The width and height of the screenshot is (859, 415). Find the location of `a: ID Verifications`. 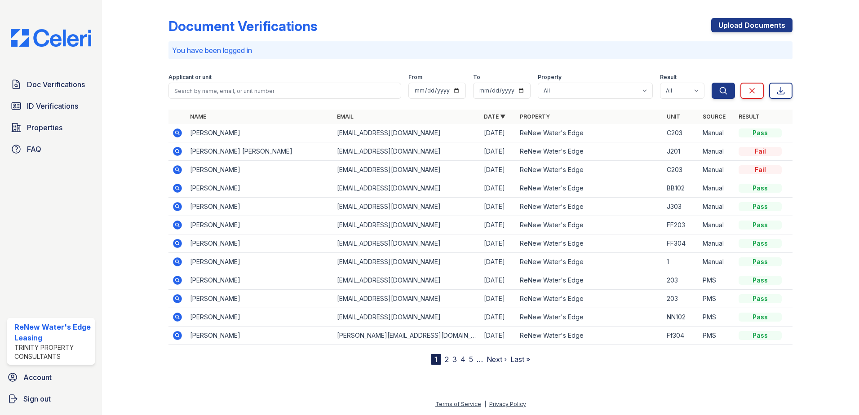

a: ID Verifications is located at coordinates (51, 106).